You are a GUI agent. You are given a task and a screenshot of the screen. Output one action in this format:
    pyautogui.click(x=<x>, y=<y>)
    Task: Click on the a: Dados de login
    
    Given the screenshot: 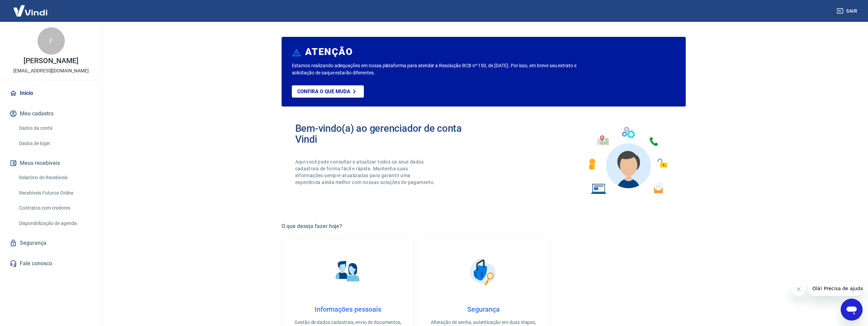 What is the action you would take?
    pyautogui.click(x=55, y=143)
    